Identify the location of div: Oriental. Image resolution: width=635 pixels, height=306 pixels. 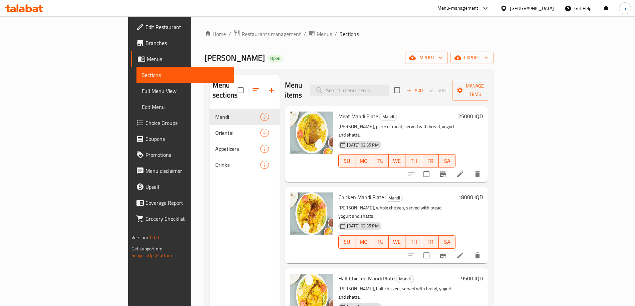
(237, 133).